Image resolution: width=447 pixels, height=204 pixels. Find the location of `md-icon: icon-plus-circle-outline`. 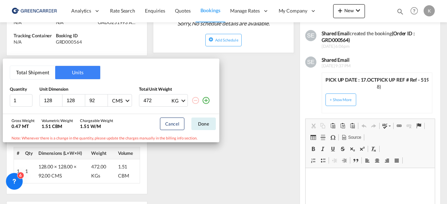

md-icon: icon-plus-circle-outline is located at coordinates (206, 101).